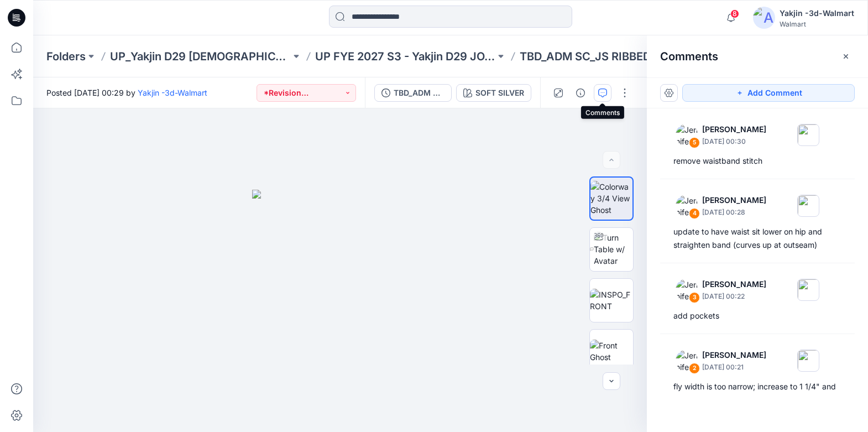 This screenshot has width=868, height=432. What do you see at coordinates (758, 161) in the screenshot?
I see `div: remove waistband stitch` at bounding box center [758, 161].